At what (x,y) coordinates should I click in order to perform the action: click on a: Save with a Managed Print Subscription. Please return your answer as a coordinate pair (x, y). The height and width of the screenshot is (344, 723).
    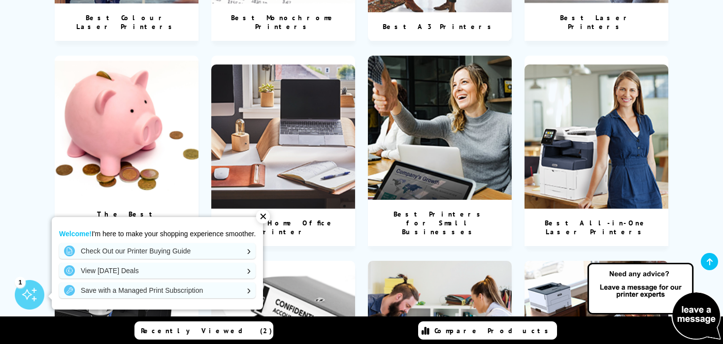
    Looking at the image, I should click on (157, 291).